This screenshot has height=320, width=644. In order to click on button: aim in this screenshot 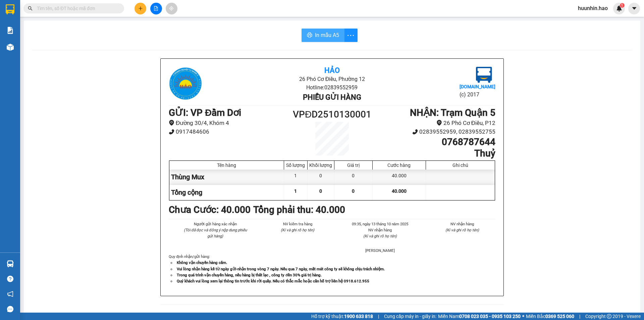, I will do `click(172, 9)`.